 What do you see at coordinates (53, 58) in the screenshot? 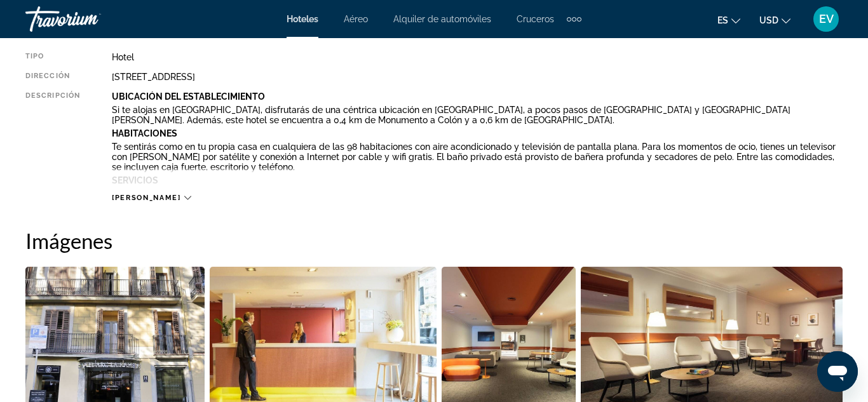
I see `div: Tipo` at bounding box center [53, 58].